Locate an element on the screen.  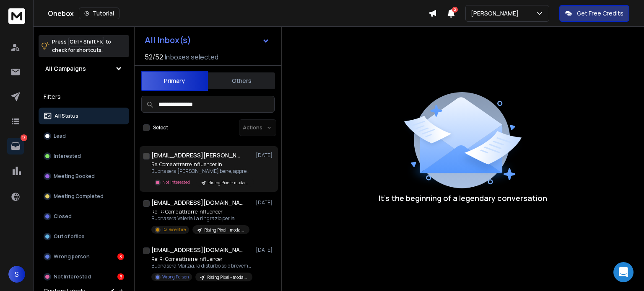
button: Not Interested9 is located at coordinates (84, 277).